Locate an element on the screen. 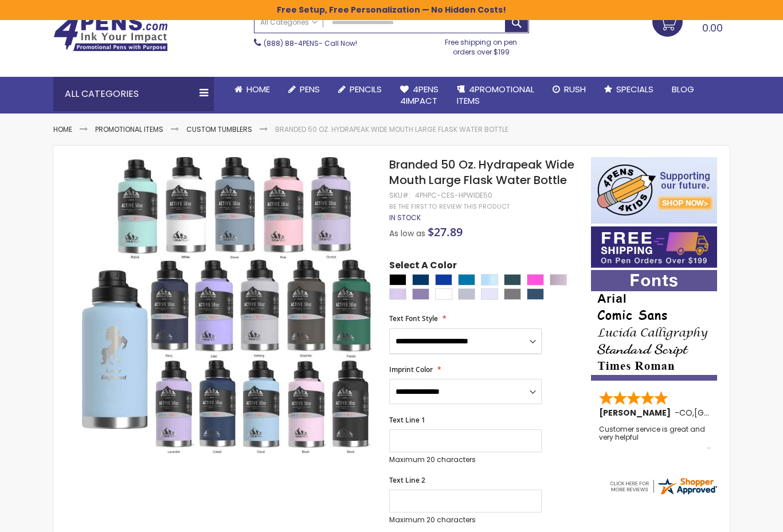  a: Promotional Items is located at coordinates (129, 129).